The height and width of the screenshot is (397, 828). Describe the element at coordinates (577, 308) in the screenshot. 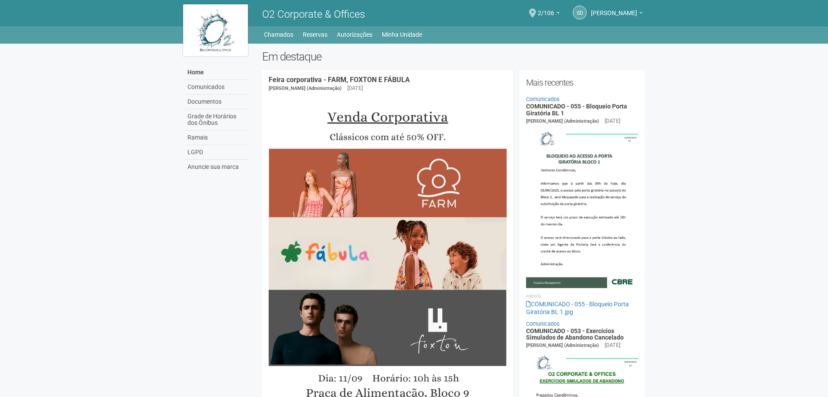

I see `a: COMUNICADO - 055 - Bloqueio Porta Giratória BL 1.jpg` at that location.